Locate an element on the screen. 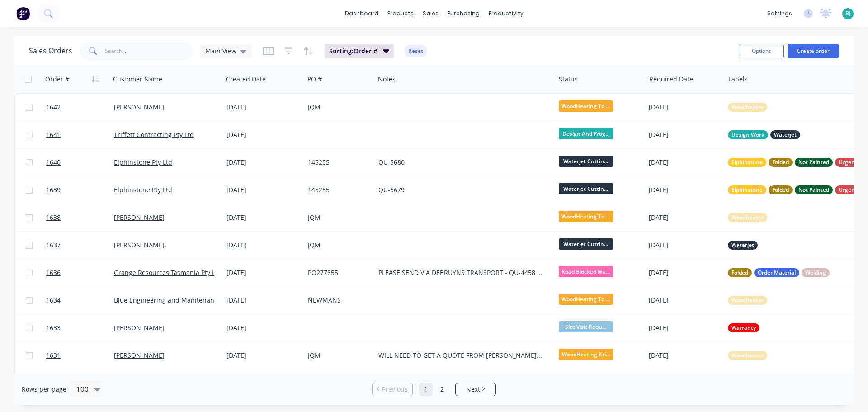  div: settings is located at coordinates (779, 14).